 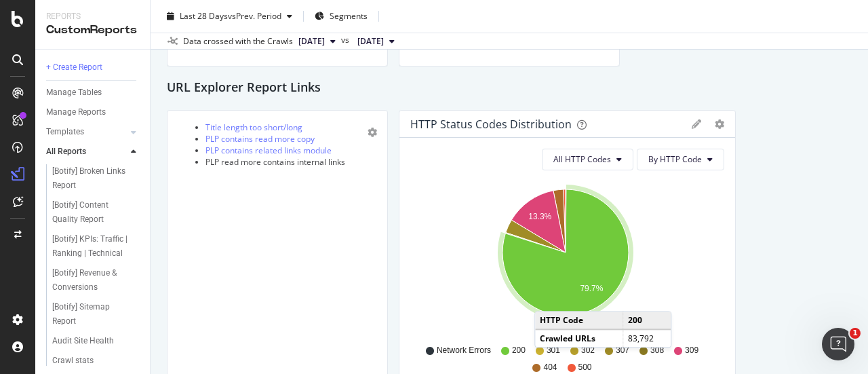 What do you see at coordinates (73, 360) in the screenshot?
I see `div: Crawl stats` at bounding box center [73, 360].